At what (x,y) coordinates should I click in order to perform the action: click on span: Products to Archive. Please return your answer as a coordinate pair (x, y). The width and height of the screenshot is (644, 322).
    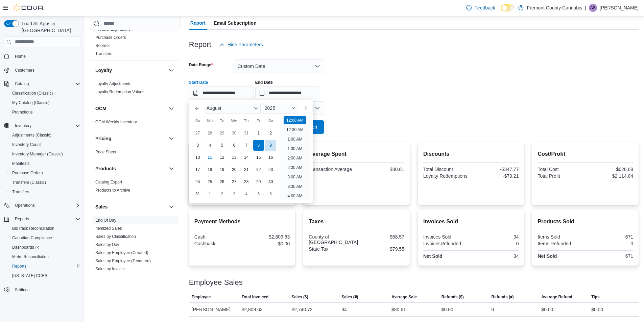
    Looking at the image, I should click on (112, 190).